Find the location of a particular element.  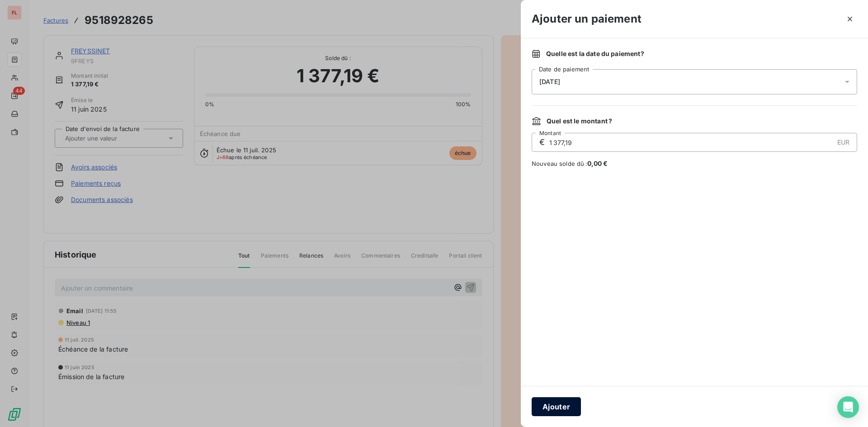

div: Open Intercom Messenger is located at coordinates (848, 407).